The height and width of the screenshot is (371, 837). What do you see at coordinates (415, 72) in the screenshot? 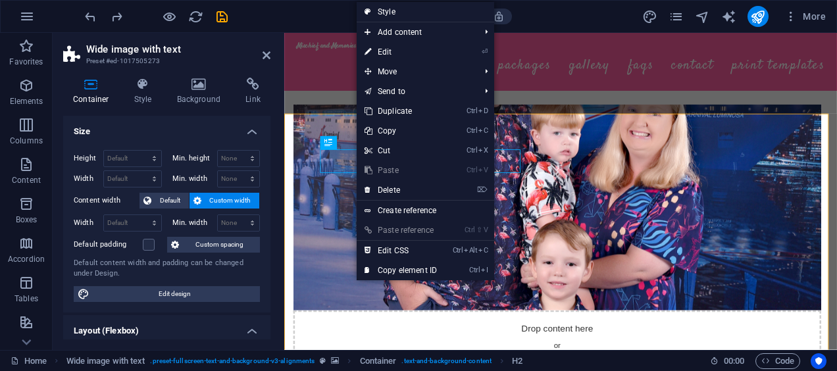
I see `span: Move` at bounding box center [415, 72].